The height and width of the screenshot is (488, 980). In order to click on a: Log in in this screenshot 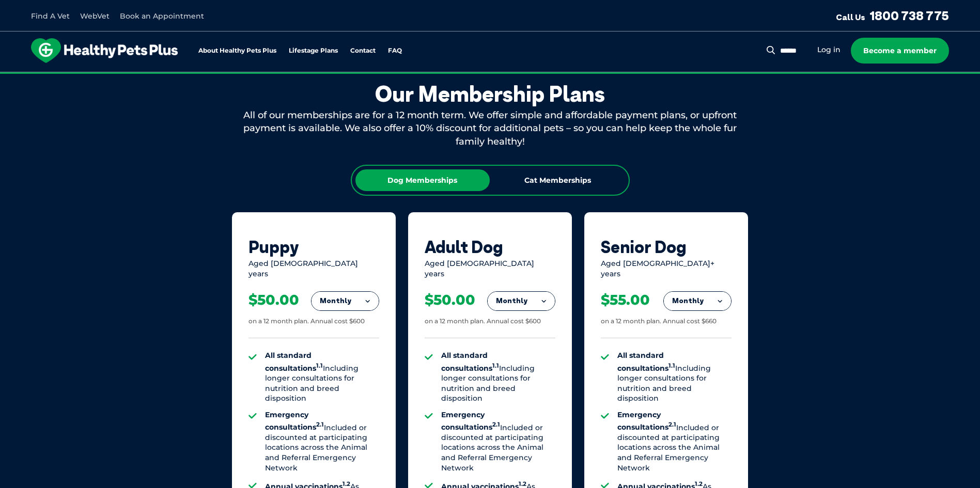, I will do `click(828, 50)`.